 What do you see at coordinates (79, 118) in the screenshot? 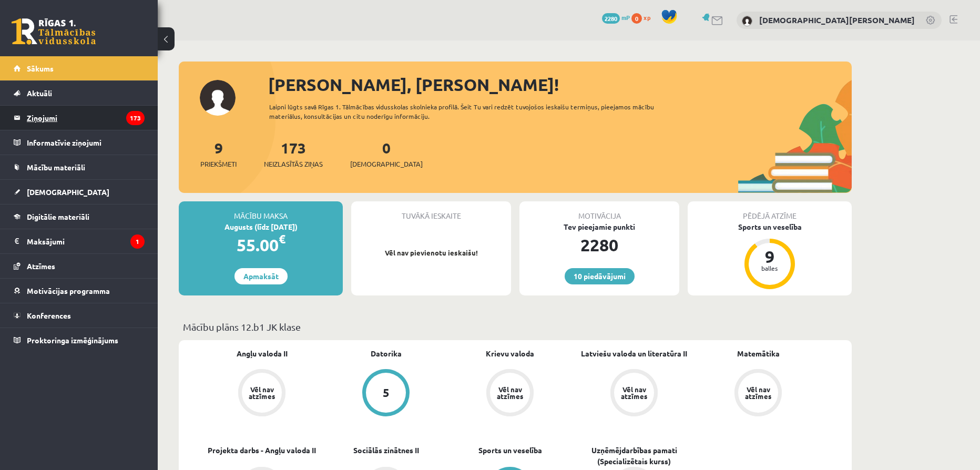
I see `a: Ziņojumi173` at bounding box center [79, 118].